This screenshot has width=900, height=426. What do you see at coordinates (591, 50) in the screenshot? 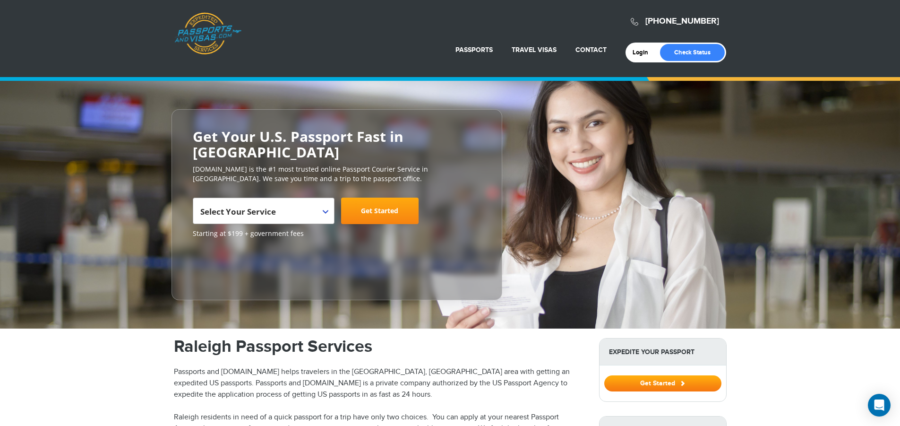
I see `a: Contact` at bounding box center [591, 50].